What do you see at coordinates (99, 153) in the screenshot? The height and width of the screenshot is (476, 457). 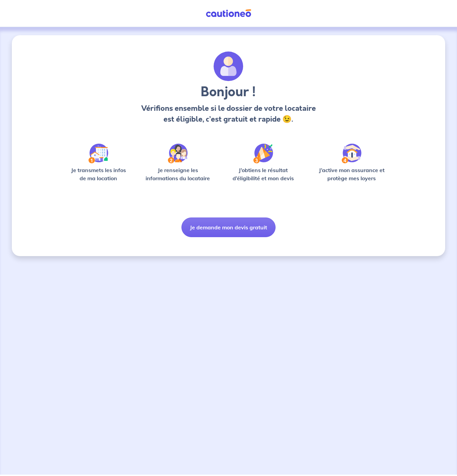 I see `img: /static/90a569abe86eec82015bcaae536bd8e6/Step-1.svg` at bounding box center [99, 153].